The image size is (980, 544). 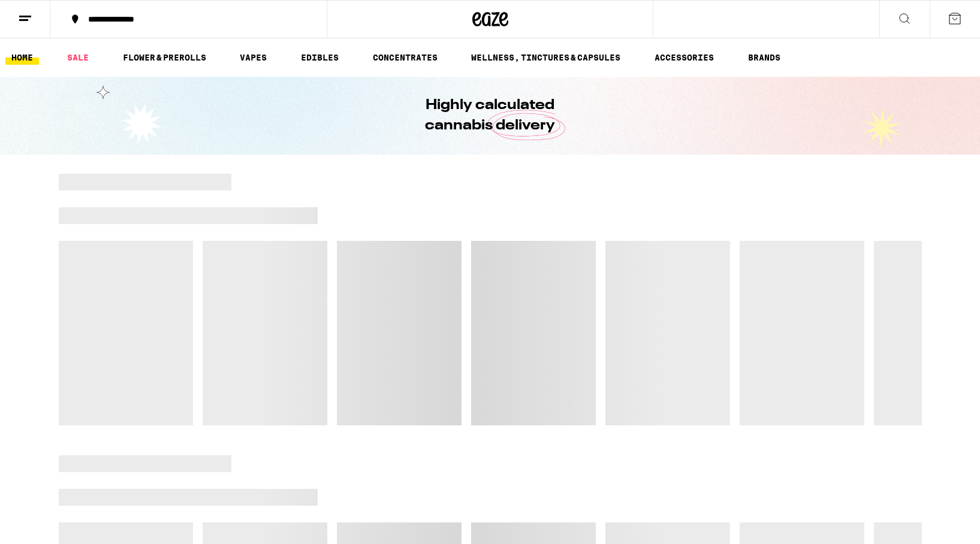 I want to click on a: EDIBLES, so click(x=320, y=58).